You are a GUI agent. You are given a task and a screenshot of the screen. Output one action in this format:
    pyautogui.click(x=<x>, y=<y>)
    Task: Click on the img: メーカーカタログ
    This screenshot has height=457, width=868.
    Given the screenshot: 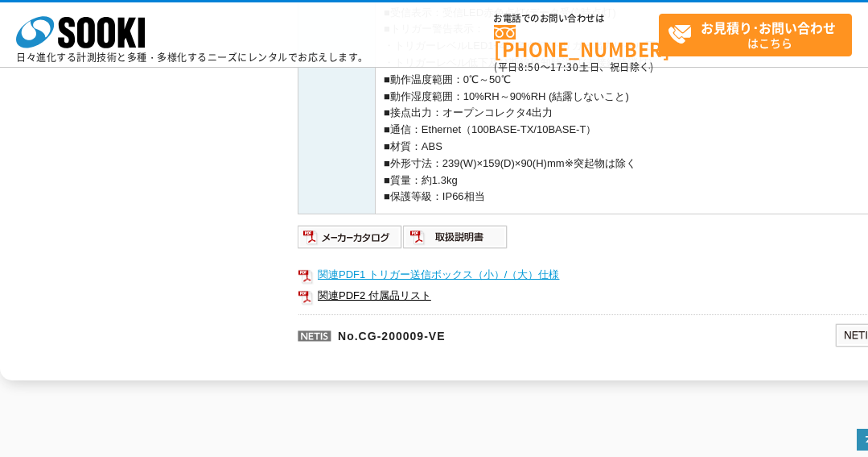 What is the action you would take?
    pyautogui.click(x=350, y=237)
    